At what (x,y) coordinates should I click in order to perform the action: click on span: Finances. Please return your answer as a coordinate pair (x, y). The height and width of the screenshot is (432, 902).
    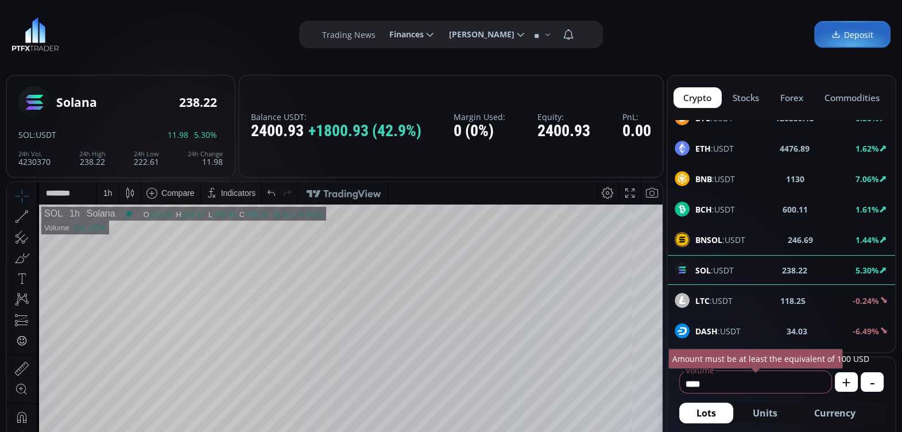
    Looking at the image, I should click on (403, 34).